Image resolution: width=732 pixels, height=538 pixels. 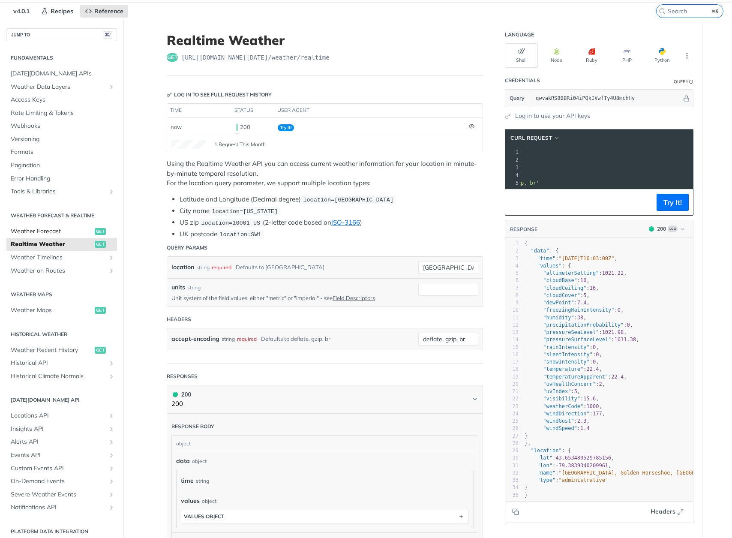 I want to click on button: Show subpages for Weather Data Layers, so click(x=112, y=87).